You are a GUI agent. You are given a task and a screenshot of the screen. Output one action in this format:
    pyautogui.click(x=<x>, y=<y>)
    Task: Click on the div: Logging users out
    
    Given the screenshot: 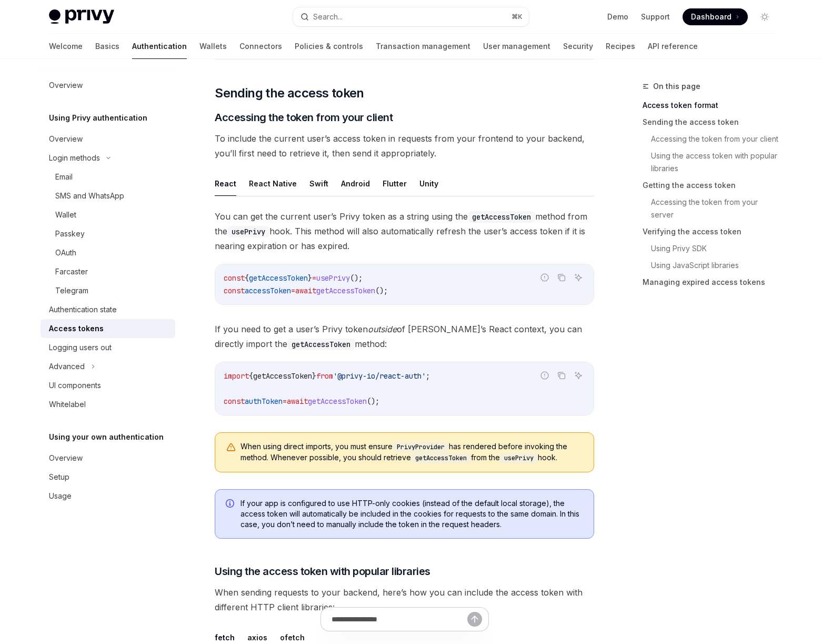 What is the action you would take?
    pyautogui.click(x=80, y=348)
    